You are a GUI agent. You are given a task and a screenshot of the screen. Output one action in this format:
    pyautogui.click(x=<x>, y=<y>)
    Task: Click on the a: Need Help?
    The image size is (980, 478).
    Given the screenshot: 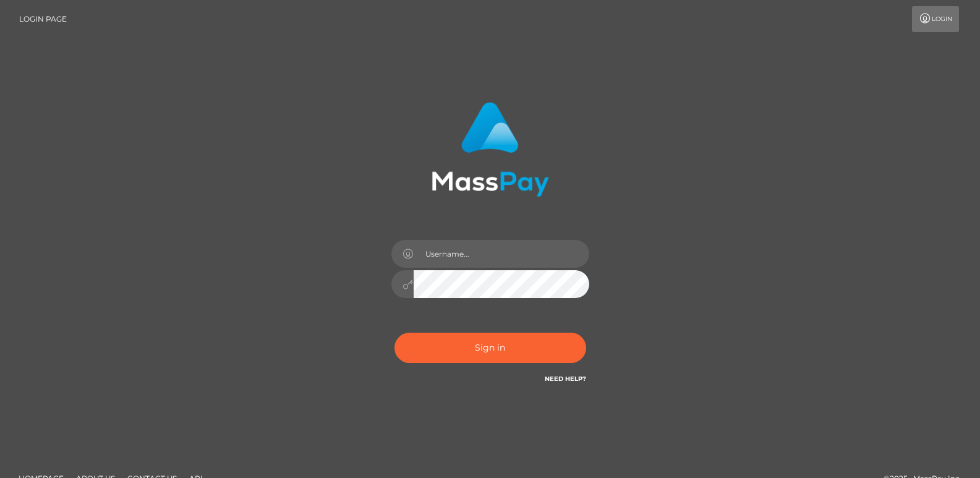 What is the action you would take?
    pyautogui.click(x=565, y=378)
    